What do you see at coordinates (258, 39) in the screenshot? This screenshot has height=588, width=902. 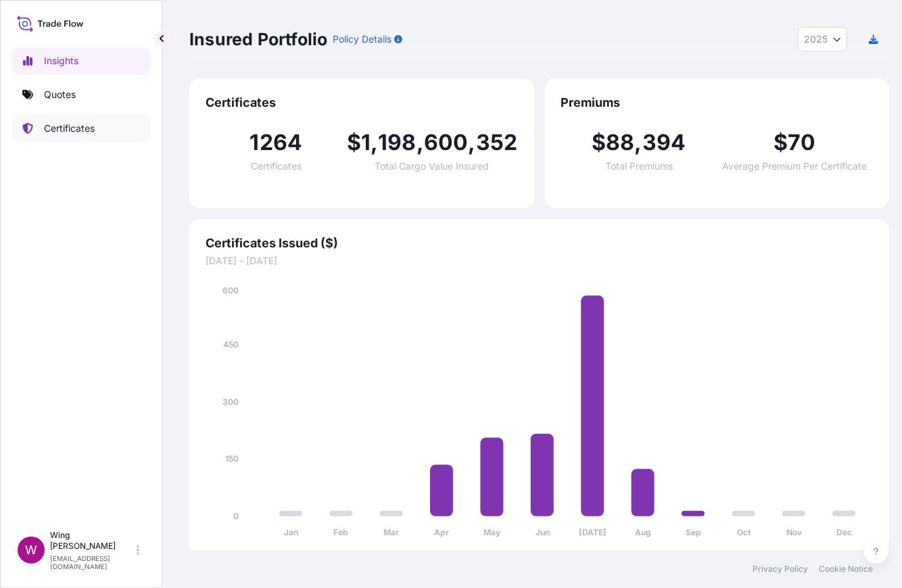 I see `p: Insured Portfolio` at bounding box center [258, 39].